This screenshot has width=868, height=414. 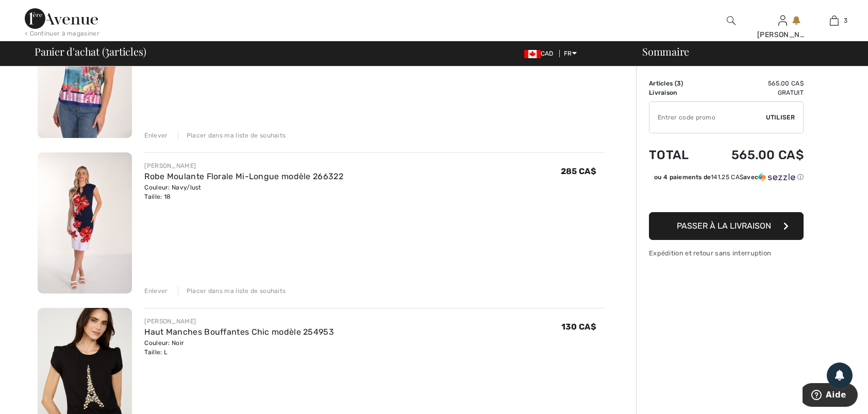 What do you see at coordinates (727, 178) in the screenshot?
I see `span: 141.25 CA$` at bounding box center [727, 178].